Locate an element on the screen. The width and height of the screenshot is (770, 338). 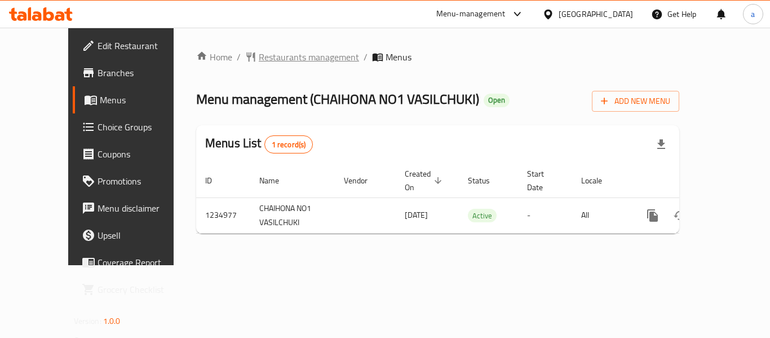
a: Coverage Report is located at coordinates (135, 262).